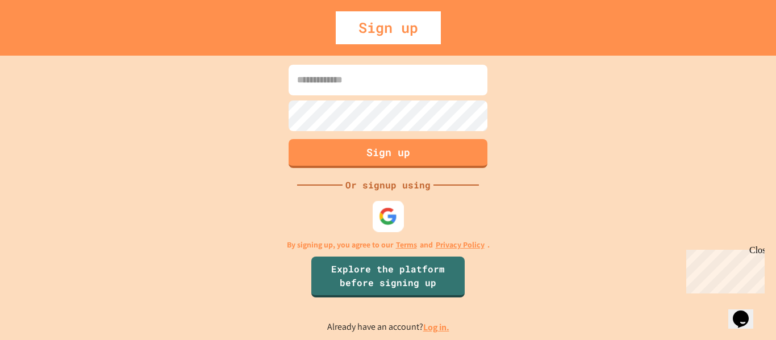  I want to click on p: Already have an account?, so click(388, 327).